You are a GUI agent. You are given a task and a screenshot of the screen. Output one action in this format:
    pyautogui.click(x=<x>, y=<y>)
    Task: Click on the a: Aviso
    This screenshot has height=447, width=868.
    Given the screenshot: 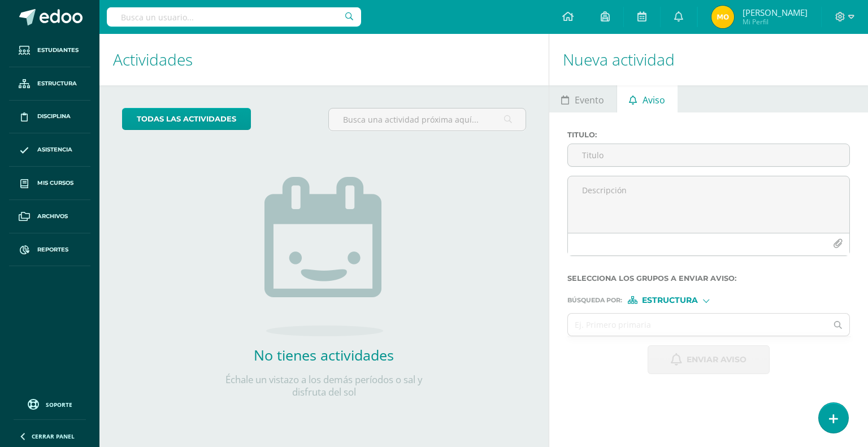 What is the action you would take?
    pyautogui.click(x=647, y=99)
    